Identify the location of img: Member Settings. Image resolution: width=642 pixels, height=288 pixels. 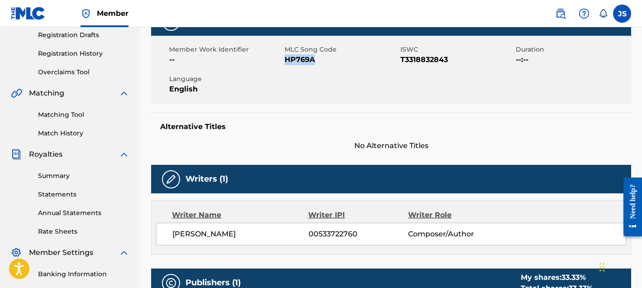
(16, 252).